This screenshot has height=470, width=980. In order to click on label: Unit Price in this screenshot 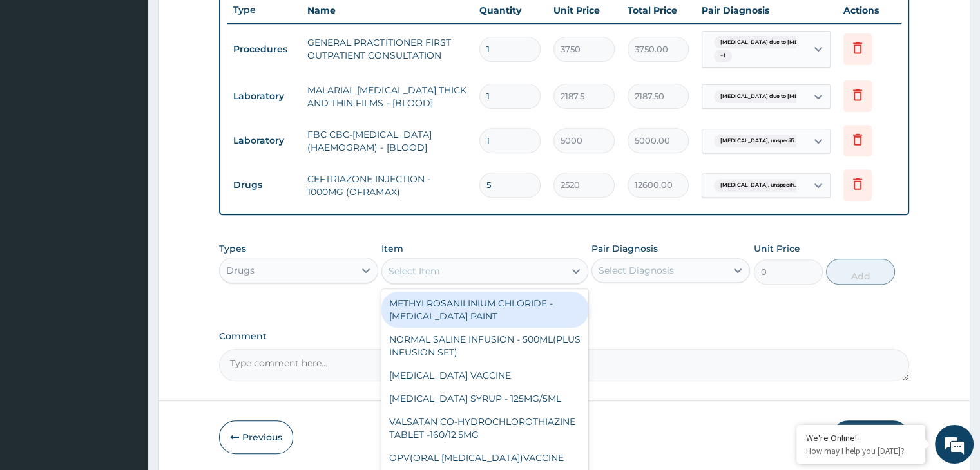, I will do `click(777, 249)`.